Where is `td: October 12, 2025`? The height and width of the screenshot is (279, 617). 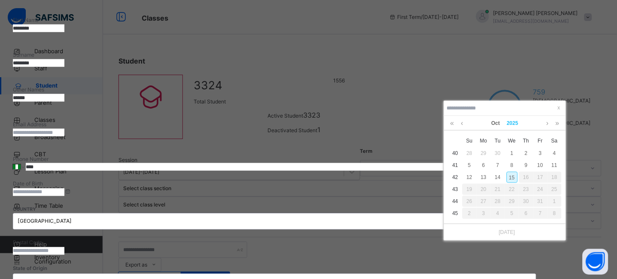 td: October 12, 2025 is located at coordinates (469, 177).